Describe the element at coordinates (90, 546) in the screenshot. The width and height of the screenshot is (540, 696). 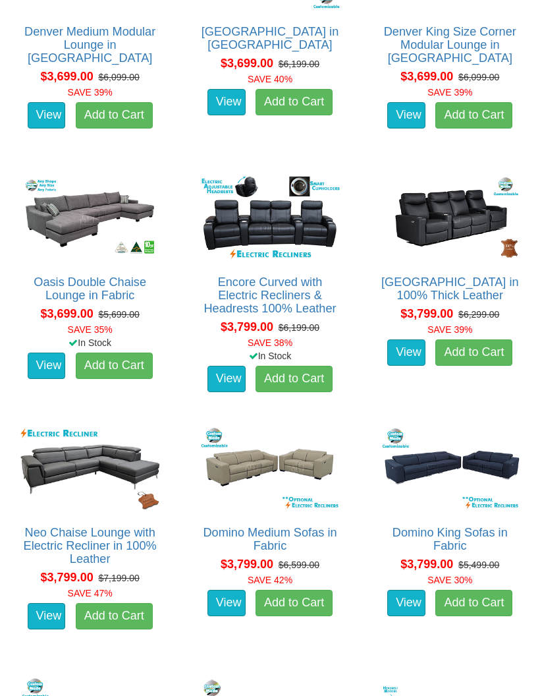
I see `a: Neo Chaise Lounge with Electric Recliner in 100% Leather` at that location.